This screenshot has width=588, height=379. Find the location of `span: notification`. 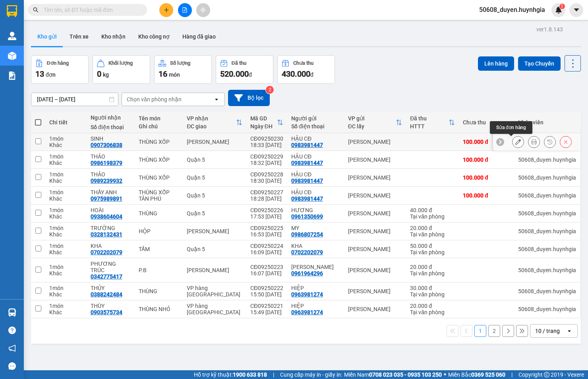

span: notification is located at coordinates (12, 348).